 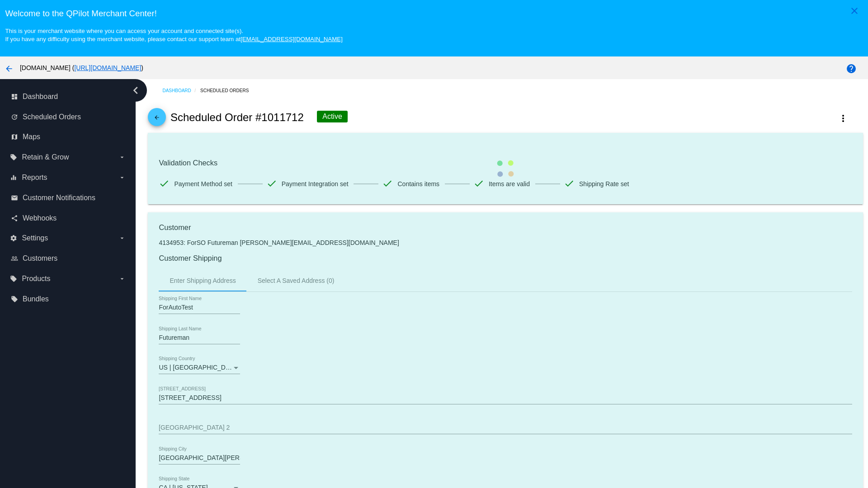 What do you see at coordinates (36, 299) in the screenshot?
I see `span: Bundles` at bounding box center [36, 299].